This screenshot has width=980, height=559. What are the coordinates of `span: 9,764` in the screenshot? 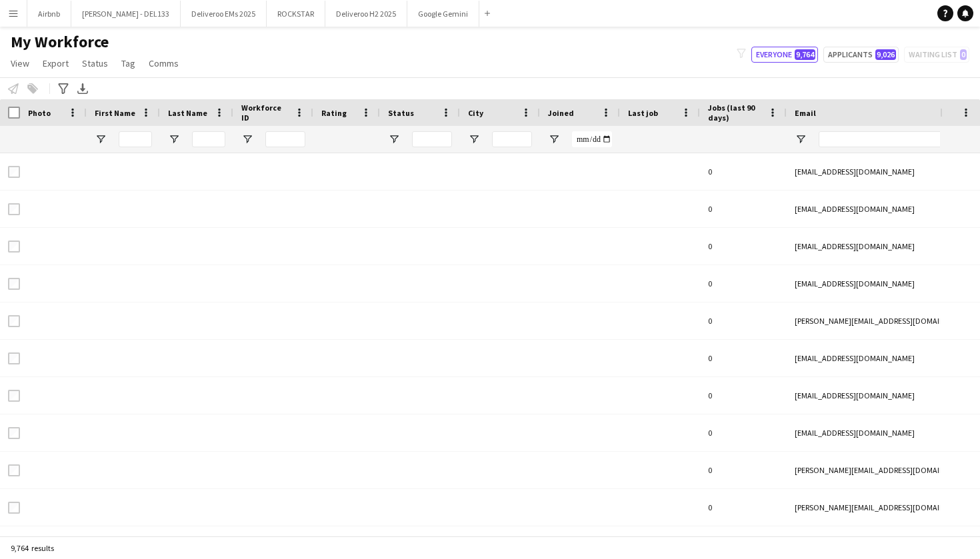 It's located at (805, 55).